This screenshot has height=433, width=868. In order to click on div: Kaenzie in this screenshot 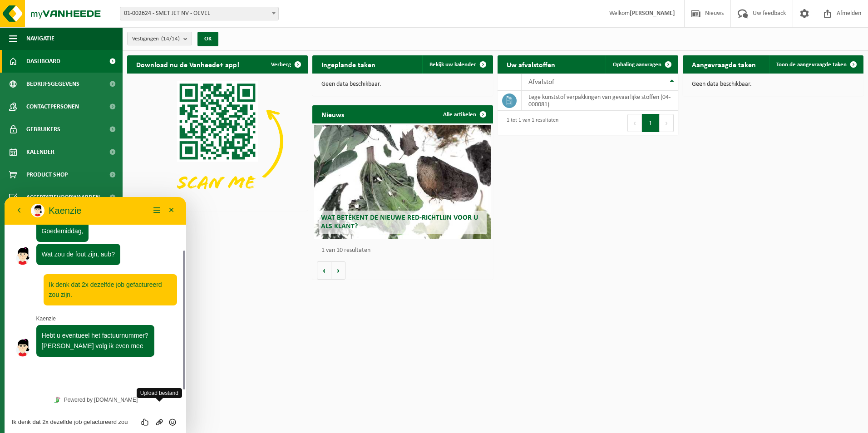, I will do `click(33, 14)`.